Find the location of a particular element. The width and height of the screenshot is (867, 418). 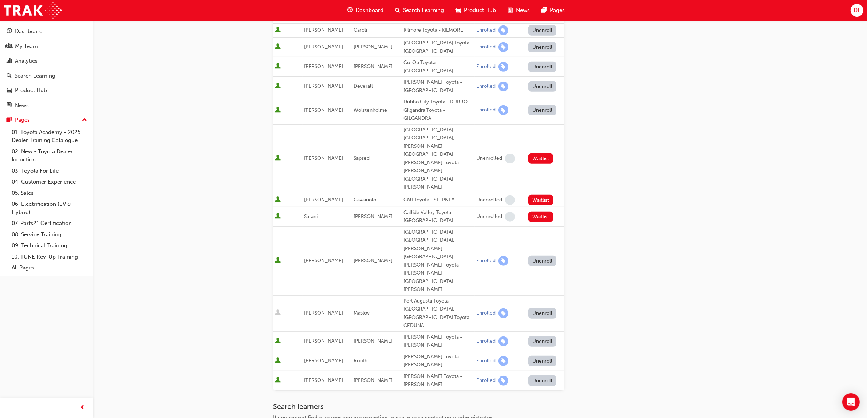

a: 04. Customer Experience is located at coordinates (49, 182).